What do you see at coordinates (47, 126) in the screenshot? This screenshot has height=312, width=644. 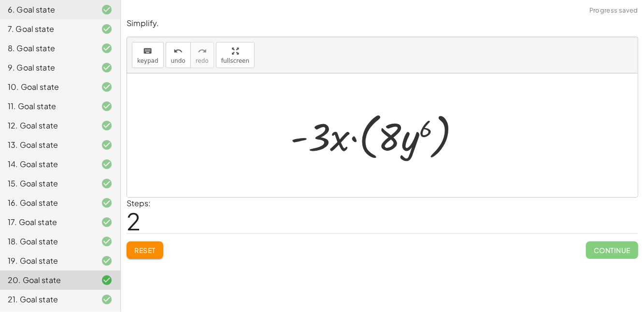 I see `div: 12. Goal state` at bounding box center [47, 126].